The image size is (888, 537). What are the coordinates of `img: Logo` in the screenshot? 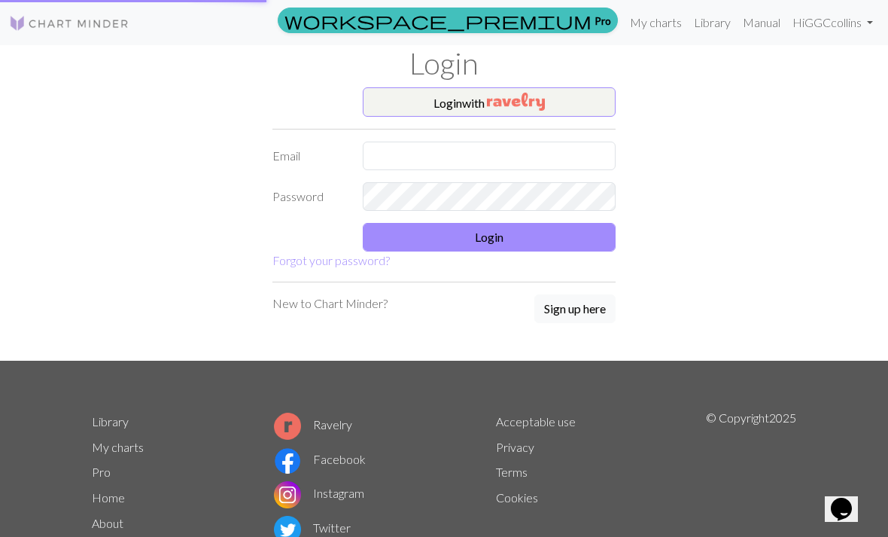 It's located at (69, 23).